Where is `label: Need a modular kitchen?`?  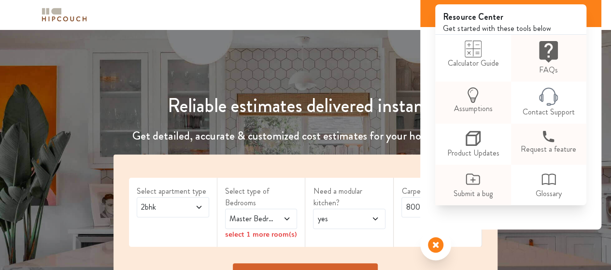
label: Need a modular kitchen? is located at coordinates (349, 197).